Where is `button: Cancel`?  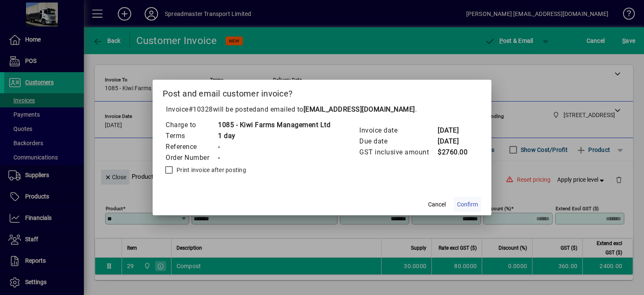 button: Cancel is located at coordinates (437, 204).